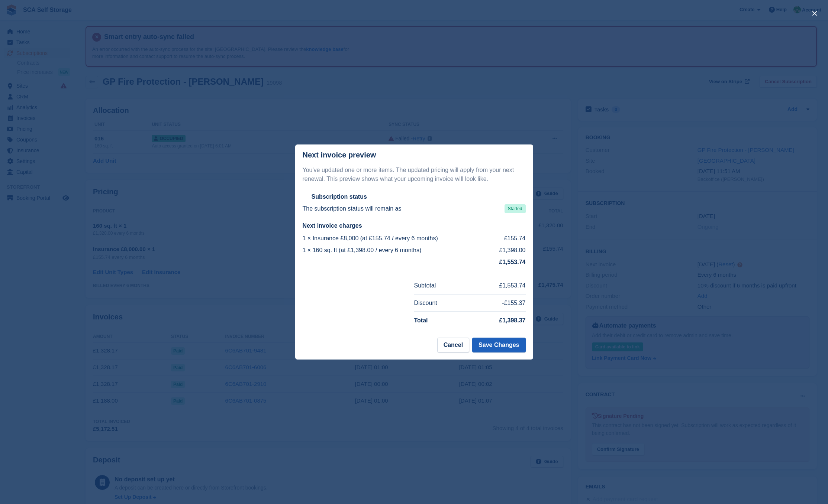 Image resolution: width=828 pixels, height=504 pixels. I want to click on strong: £1,398.37, so click(512, 320).